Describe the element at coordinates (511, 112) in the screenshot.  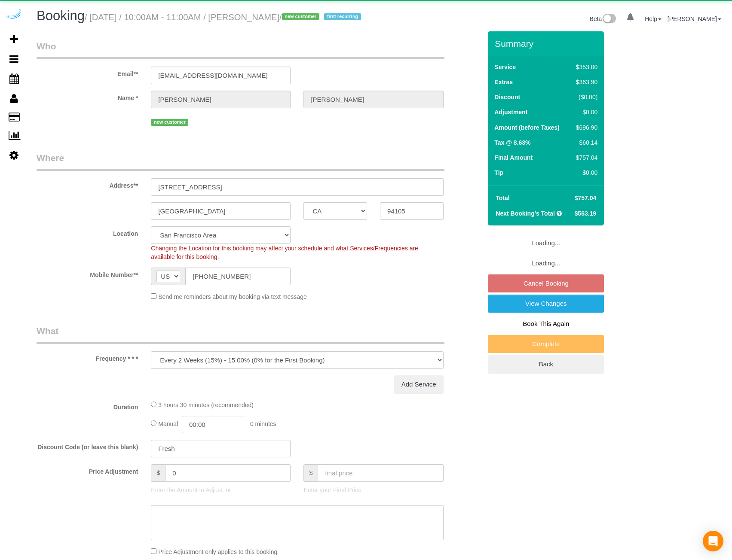
I see `label: Adjustment` at that location.